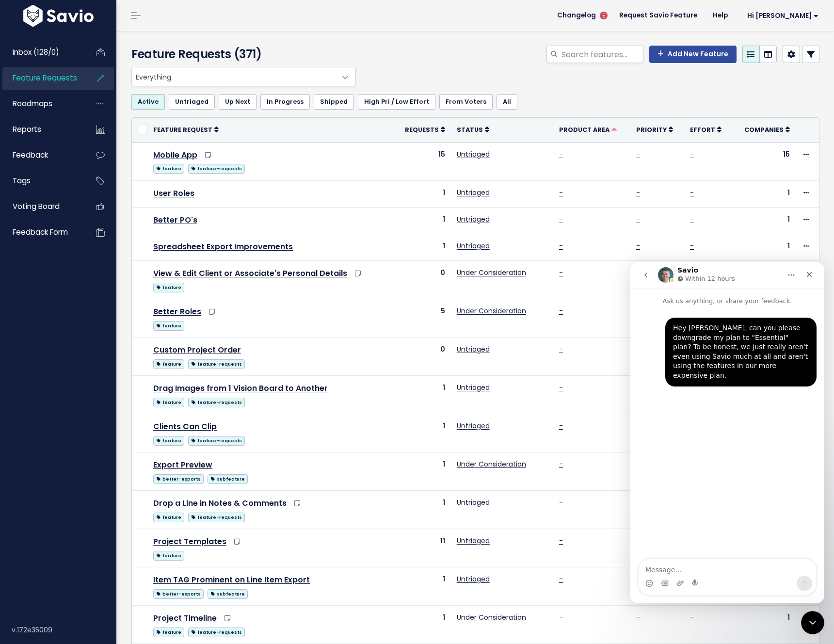  Describe the element at coordinates (189, 542) in the screenshot. I see `a: Project Templates` at that location.